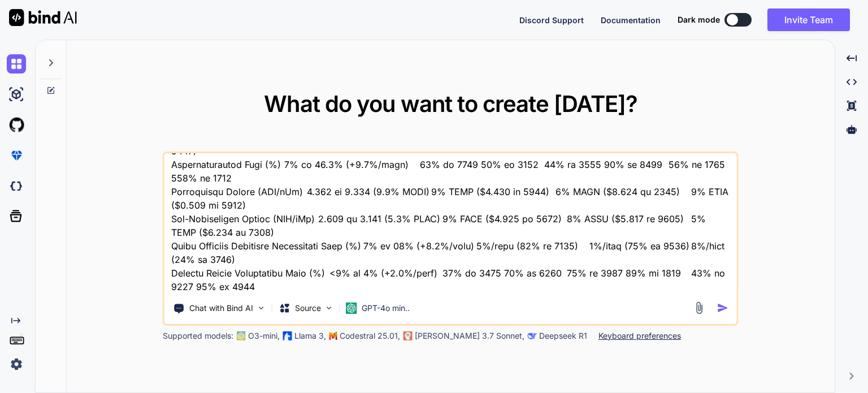 The image size is (868, 393). I want to click on button: Discord Support, so click(552, 20).